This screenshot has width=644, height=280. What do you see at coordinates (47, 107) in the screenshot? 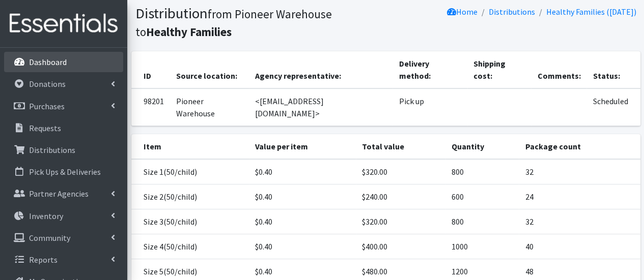
I see `p: Purchases` at bounding box center [47, 107].